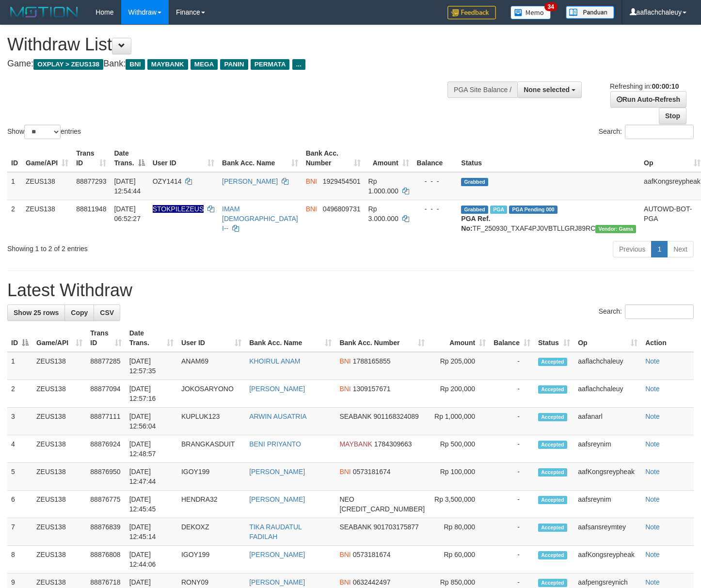  I want to click on img: Button%20Memo.svg, so click(531, 13).